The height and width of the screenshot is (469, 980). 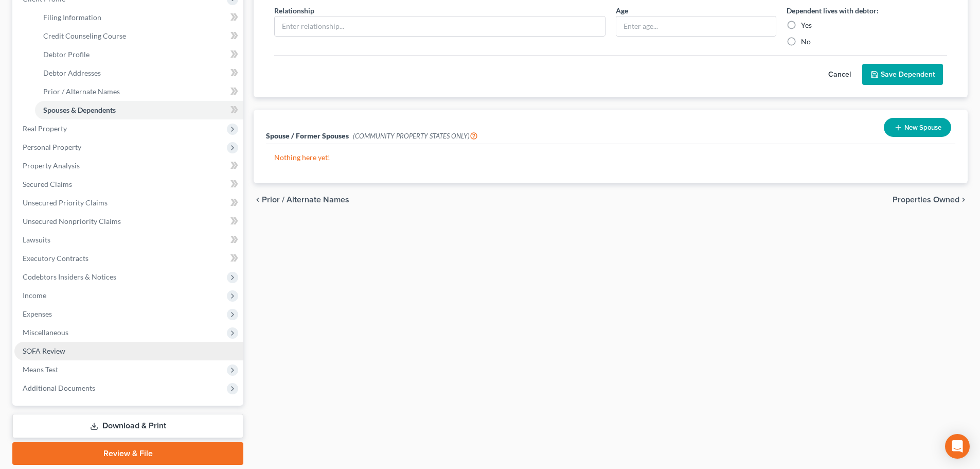 I want to click on a: Spouses & Dependents, so click(x=139, y=111).